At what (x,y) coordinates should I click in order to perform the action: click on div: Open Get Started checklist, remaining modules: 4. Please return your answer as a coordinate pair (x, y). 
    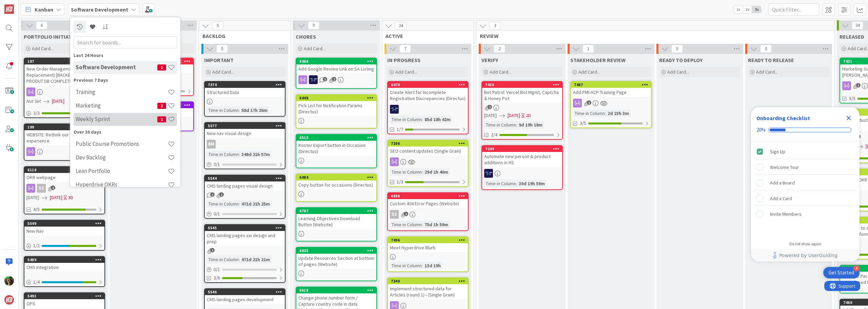
    Looking at the image, I should click on (841, 273).